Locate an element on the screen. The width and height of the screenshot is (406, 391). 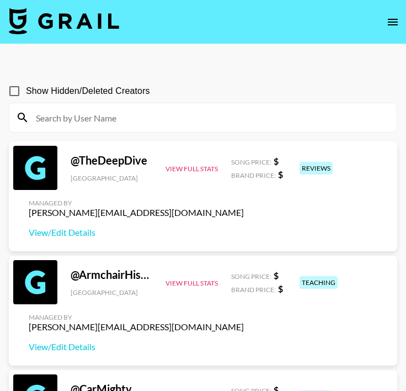
div: @ TheDeepDive is located at coordinates (111, 160).